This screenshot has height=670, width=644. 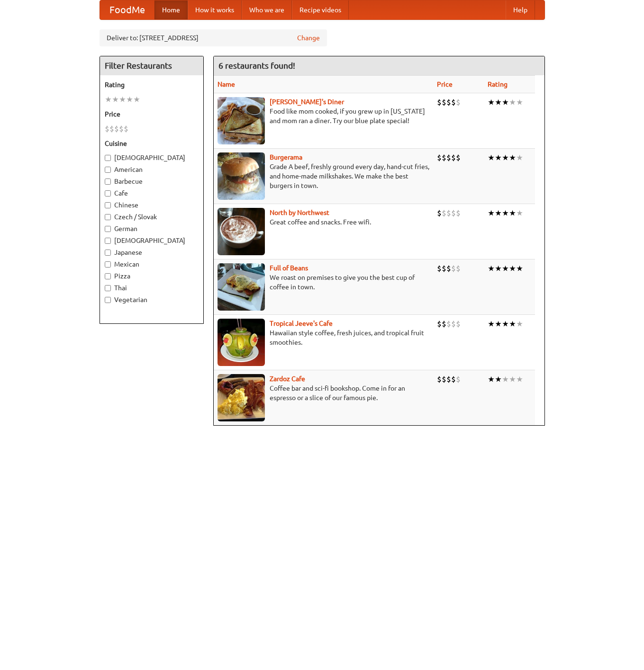 What do you see at coordinates (267, 10) in the screenshot?
I see `a: Who we are` at bounding box center [267, 10].